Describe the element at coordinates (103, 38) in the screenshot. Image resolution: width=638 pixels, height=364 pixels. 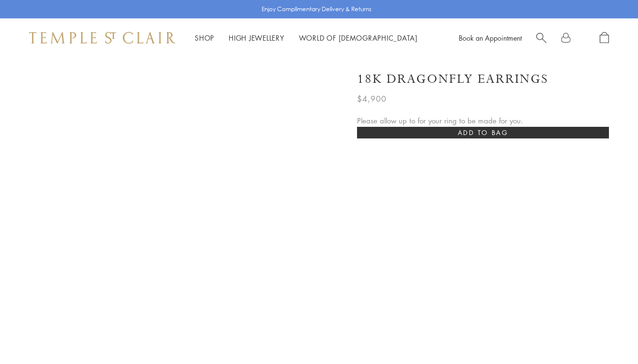
I see `img: Temple St. Clair` at that location.